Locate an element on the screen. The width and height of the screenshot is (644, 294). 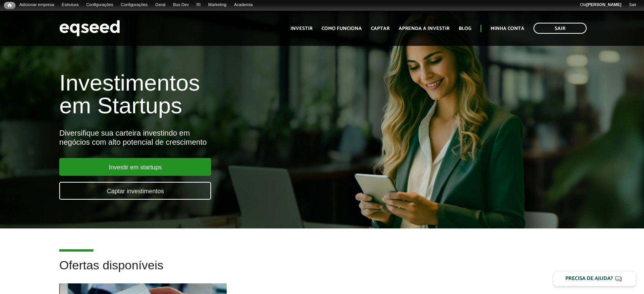
a: Captar investimentos is located at coordinates (135, 191).